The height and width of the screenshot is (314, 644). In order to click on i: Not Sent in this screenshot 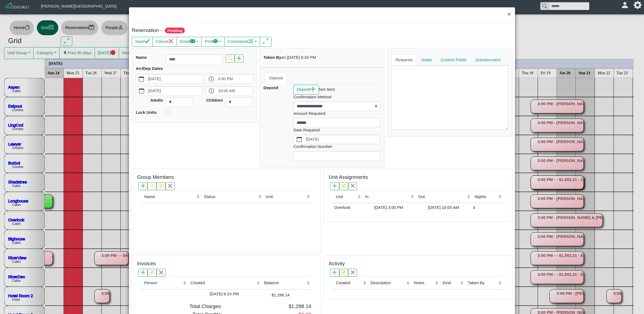, I will do `click(327, 89)`.